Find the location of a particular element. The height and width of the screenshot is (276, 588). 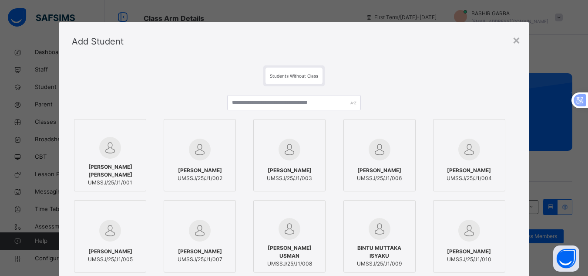

span: UMSSJ/25/J1/006 is located at coordinates (379, 178).